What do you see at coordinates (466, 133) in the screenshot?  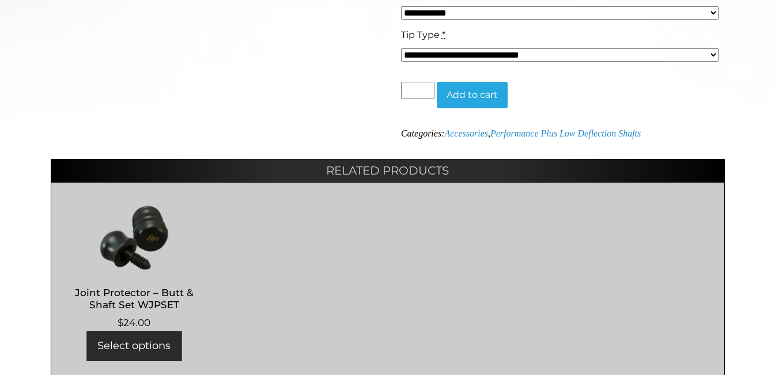 I see `a: Accessories` at bounding box center [466, 133].